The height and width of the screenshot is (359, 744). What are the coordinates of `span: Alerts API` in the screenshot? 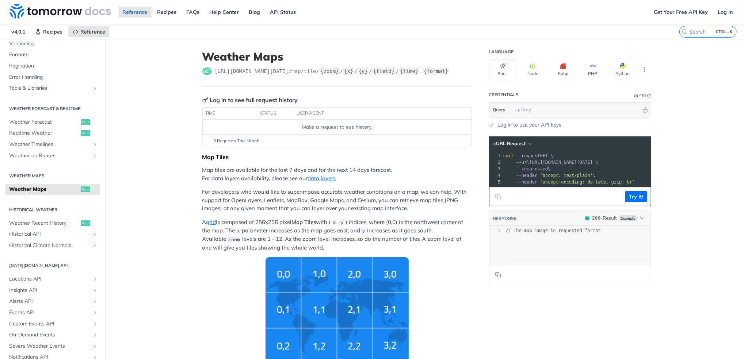 It's located at (50, 302).